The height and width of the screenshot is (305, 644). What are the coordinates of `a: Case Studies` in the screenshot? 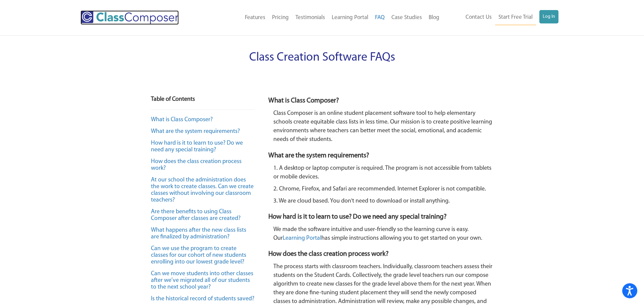 It's located at (406, 18).